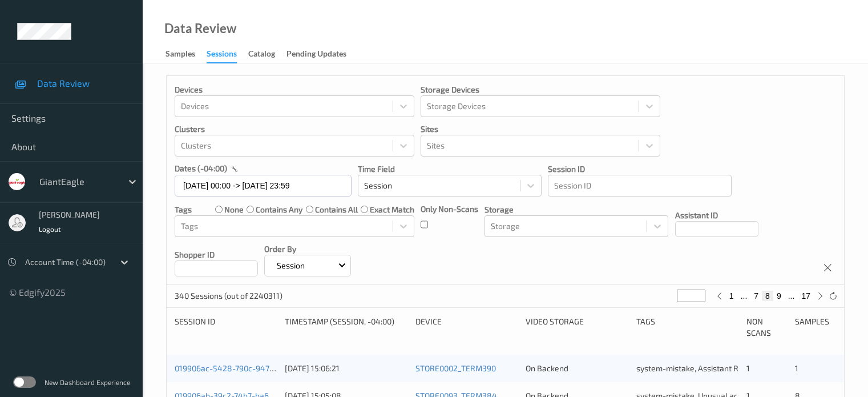  I want to click on p: Storage Devices, so click(541, 90).